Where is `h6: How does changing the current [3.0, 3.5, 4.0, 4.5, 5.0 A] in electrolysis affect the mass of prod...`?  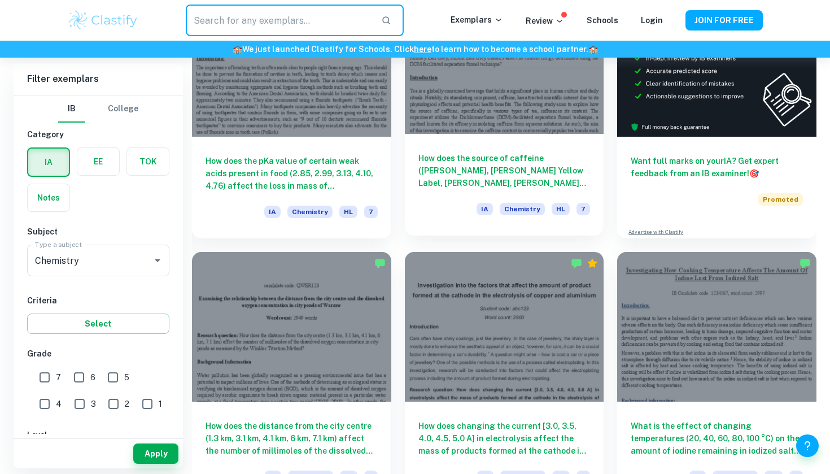
h6: How does changing the current [3.0, 3.5, 4.0, 4.5, 5.0 A] in electrolysis affect the mass of prod... is located at coordinates (504, 438).